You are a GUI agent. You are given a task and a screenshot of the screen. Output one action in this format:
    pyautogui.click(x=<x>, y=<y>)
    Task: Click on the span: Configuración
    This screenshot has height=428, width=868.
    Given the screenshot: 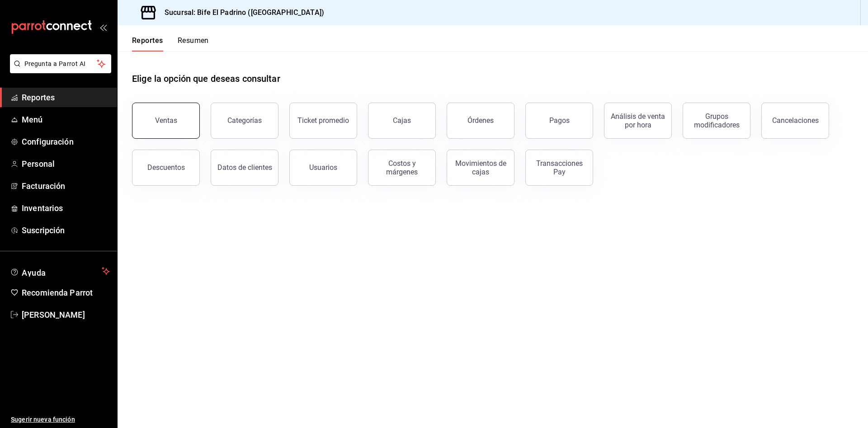 What is the action you would take?
    pyautogui.click(x=66, y=141)
    